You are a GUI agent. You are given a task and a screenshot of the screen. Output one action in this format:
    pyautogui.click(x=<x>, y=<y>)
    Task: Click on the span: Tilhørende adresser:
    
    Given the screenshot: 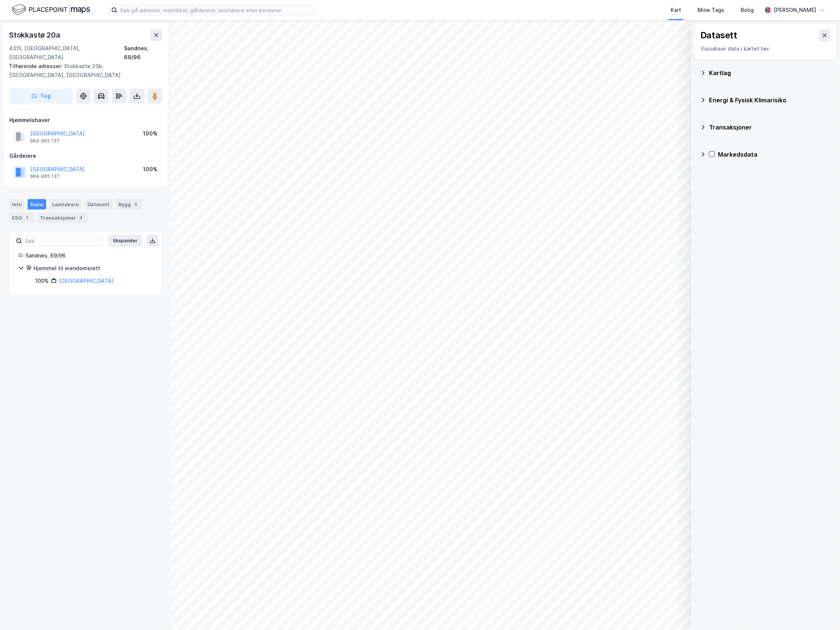 What is the action you would take?
    pyautogui.click(x=37, y=66)
    